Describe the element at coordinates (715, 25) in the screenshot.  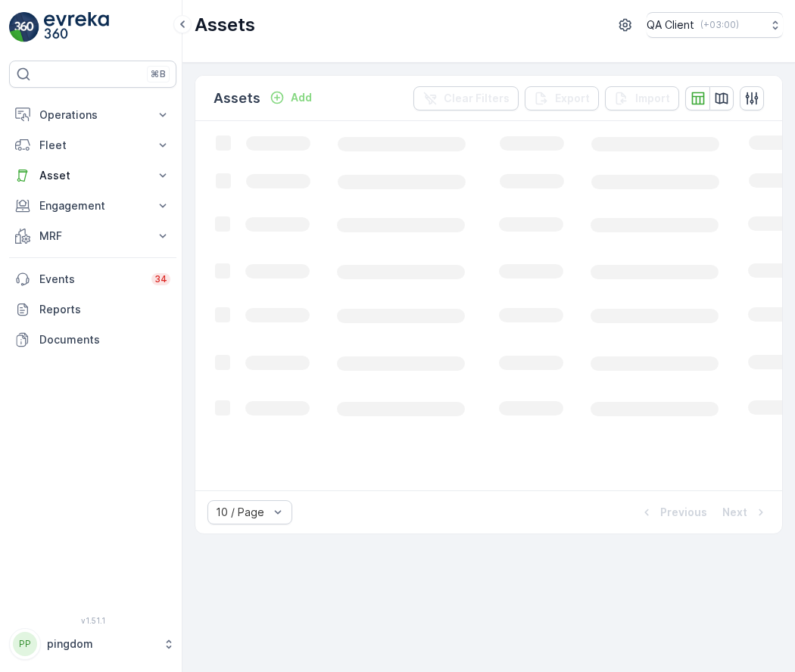
I see `button: QA Client(+03:00)` at that location.